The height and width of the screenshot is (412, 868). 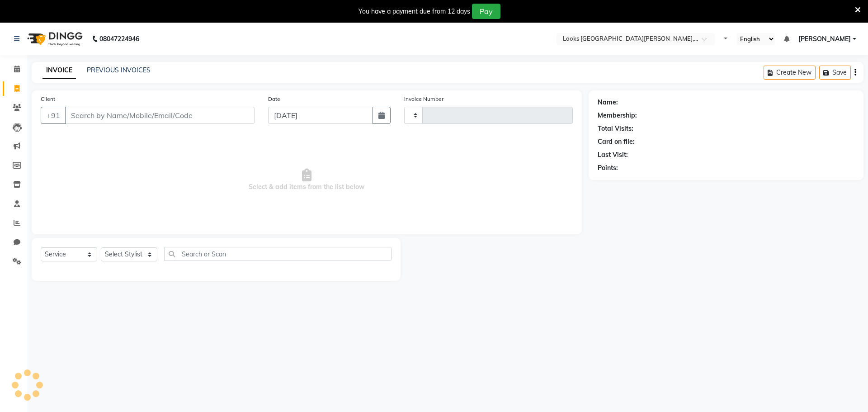 I want to click on div: Last Visit:, so click(x=612, y=155).